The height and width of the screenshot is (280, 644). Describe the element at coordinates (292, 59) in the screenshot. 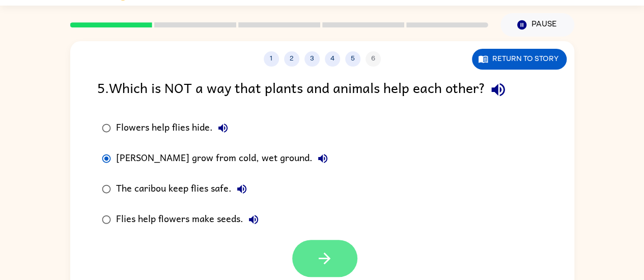

I see `button: 2` at that location.